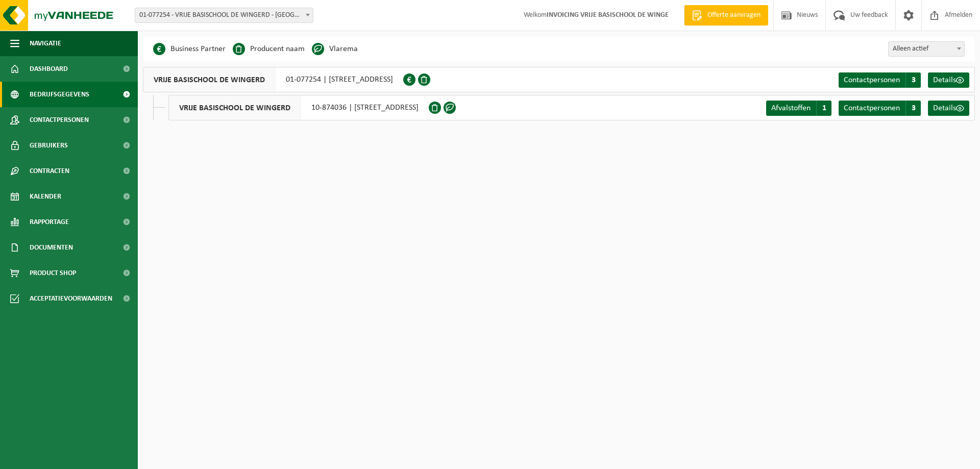 The image size is (980, 469). I want to click on span: Kalender, so click(46, 196).